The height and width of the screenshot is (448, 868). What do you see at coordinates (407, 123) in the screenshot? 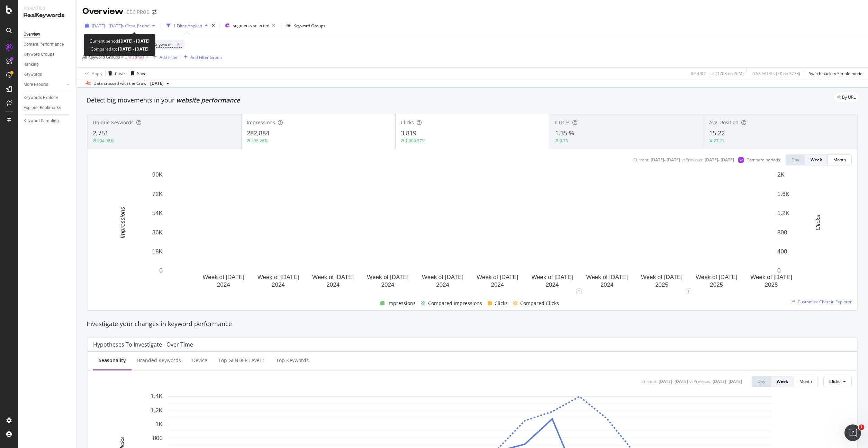
I see `span: Clicks` at bounding box center [407, 123].